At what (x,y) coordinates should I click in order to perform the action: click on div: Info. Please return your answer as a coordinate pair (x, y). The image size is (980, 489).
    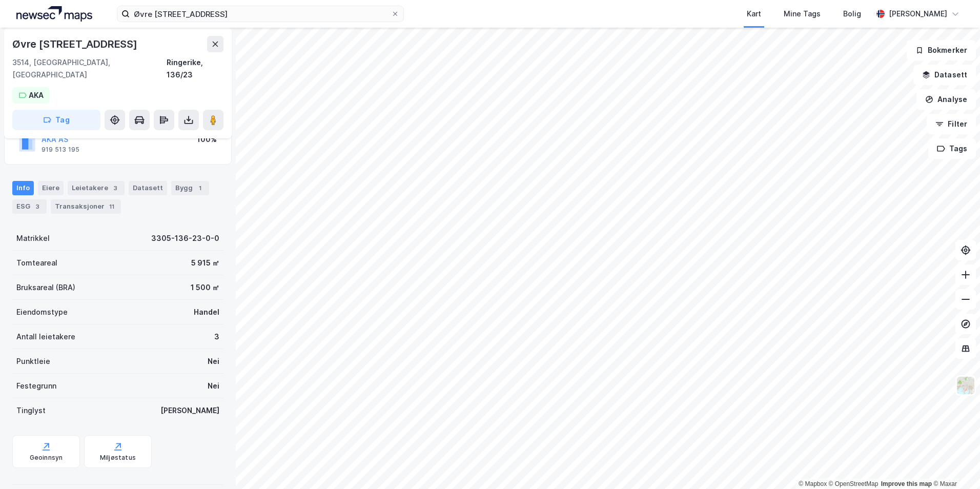
    Looking at the image, I should click on (23, 188).